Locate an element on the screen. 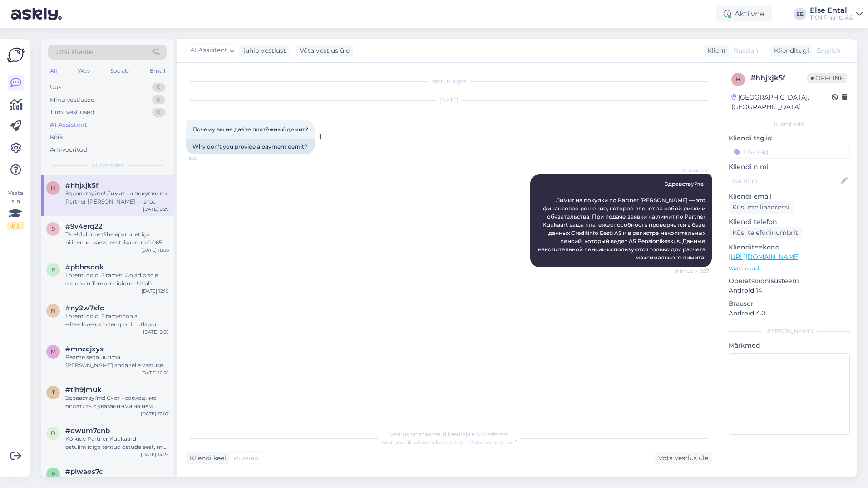 The height and width of the screenshot is (488, 868). div: Tere! Juhime tähelepanu, et iga hilinenud päeva eest lisandub 0.065% viivistasu, mis kuvatakse te... is located at coordinates (117, 239).